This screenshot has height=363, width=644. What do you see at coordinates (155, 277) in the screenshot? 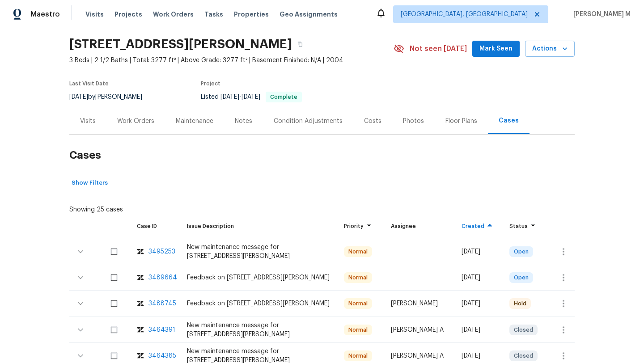
I see `a: zendesk-icon3489664` at bounding box center [155, 277].